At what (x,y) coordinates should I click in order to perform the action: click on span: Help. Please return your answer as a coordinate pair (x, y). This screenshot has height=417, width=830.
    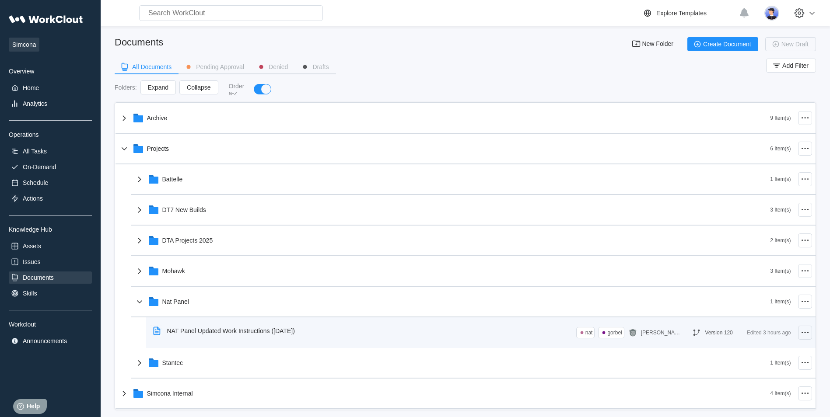
    Looking at the image, I should click on (24, 11).